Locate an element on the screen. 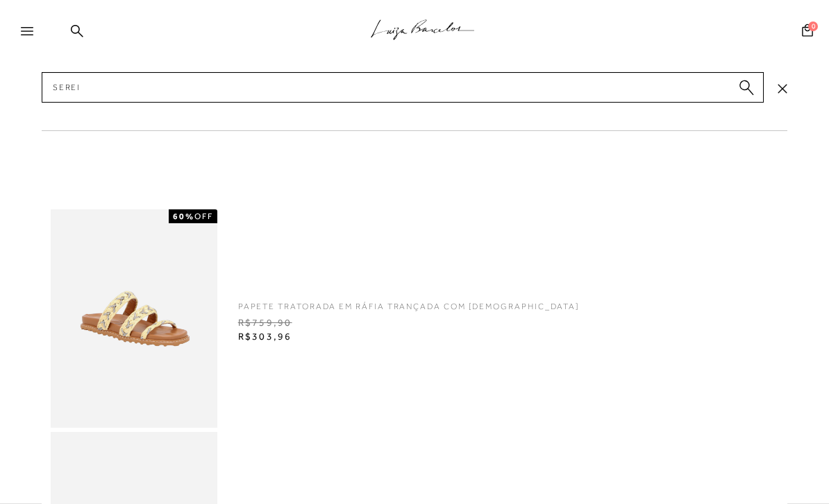 This screenshot has height=504, width=829. span: OFF is located at coordinates (204, 217).